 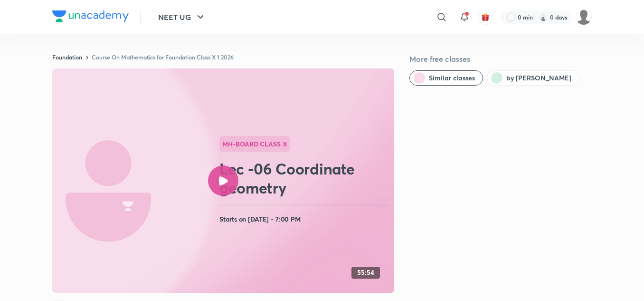 I want to click on button: avatar, so click(x=486, y=17).